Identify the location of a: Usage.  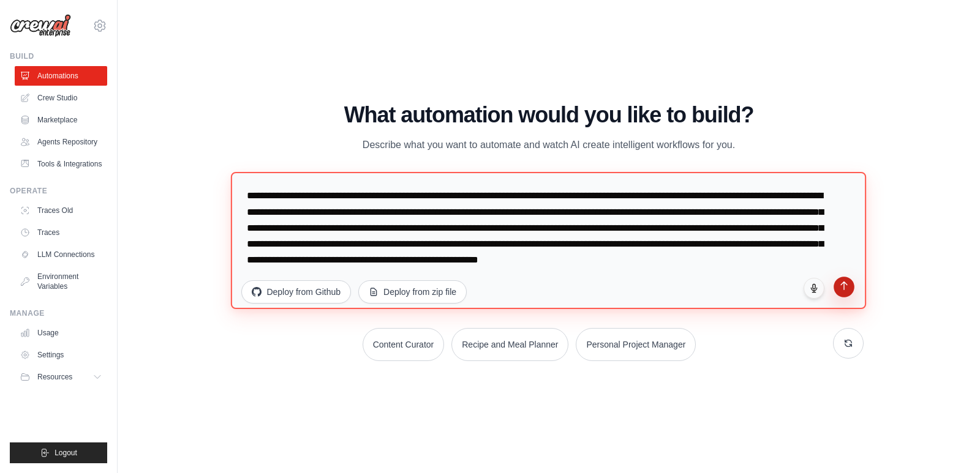
(61, 333).